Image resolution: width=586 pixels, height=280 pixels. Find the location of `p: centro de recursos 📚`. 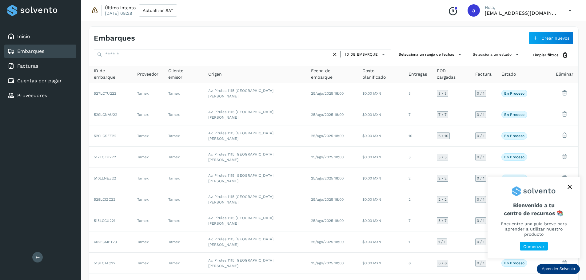

p: centro de recursos 📚 is located at coordinates (534, 214).